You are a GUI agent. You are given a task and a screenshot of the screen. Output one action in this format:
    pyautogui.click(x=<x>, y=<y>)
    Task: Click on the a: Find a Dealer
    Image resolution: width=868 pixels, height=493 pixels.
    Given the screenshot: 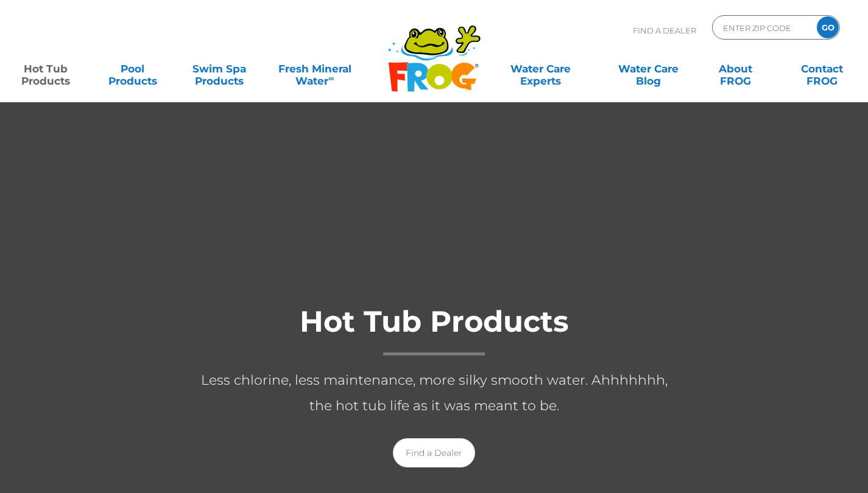 What is the action you would take?
    pyautogui.click(x=434, y=453)
    